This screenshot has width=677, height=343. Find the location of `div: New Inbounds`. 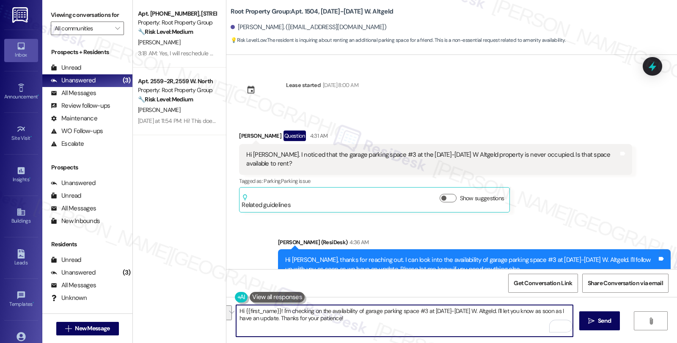

div: New Inbounds is located at coordinates (75, 221).